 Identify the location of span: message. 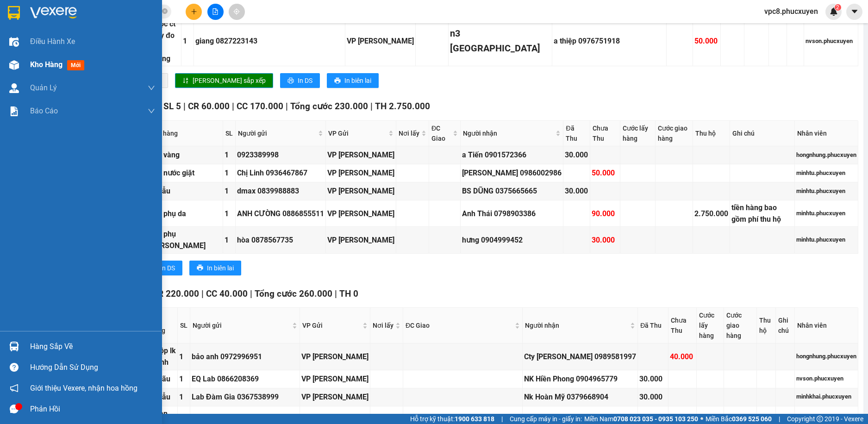
(14, 409).